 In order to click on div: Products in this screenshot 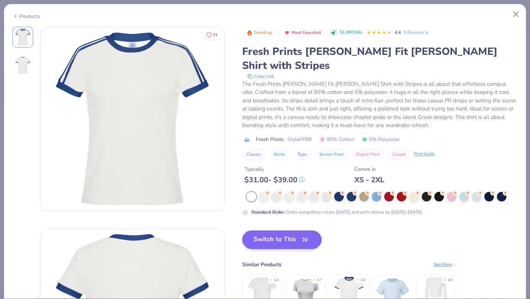, I will do `click(26, 16)`.